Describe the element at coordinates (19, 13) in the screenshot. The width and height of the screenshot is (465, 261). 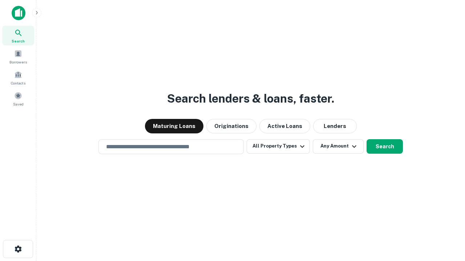
I see `img: capitalize-icon.png` at that location.